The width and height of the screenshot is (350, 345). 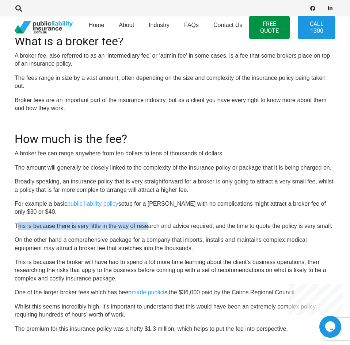 I want to click on a: FREE QUOTE, so click(x=269, y=27).